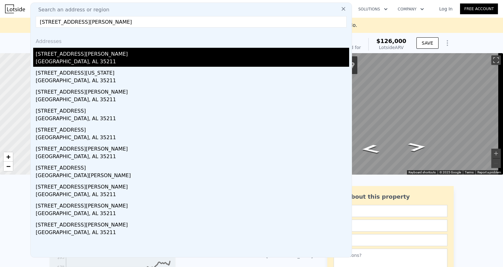 The image size is (503, 267). I want to click on a: Zoom out, so click(8, 166).